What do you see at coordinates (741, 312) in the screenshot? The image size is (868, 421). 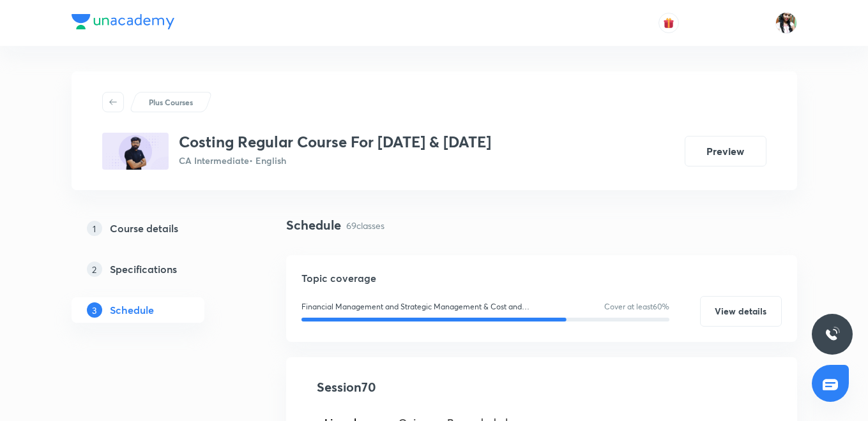 I see `button: View details` at bounding box center [741, 312].